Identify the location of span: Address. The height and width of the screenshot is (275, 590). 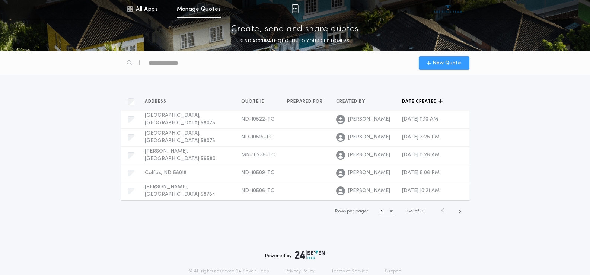
(156, 102).